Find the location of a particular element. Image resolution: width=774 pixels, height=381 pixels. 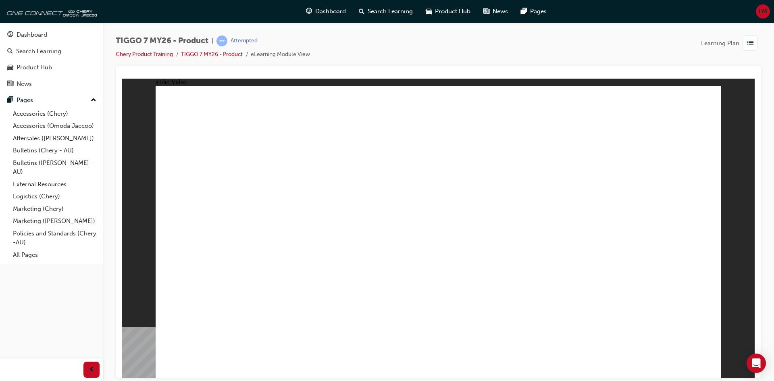

a: Chery Product Training is located at coordinates (144, 54).